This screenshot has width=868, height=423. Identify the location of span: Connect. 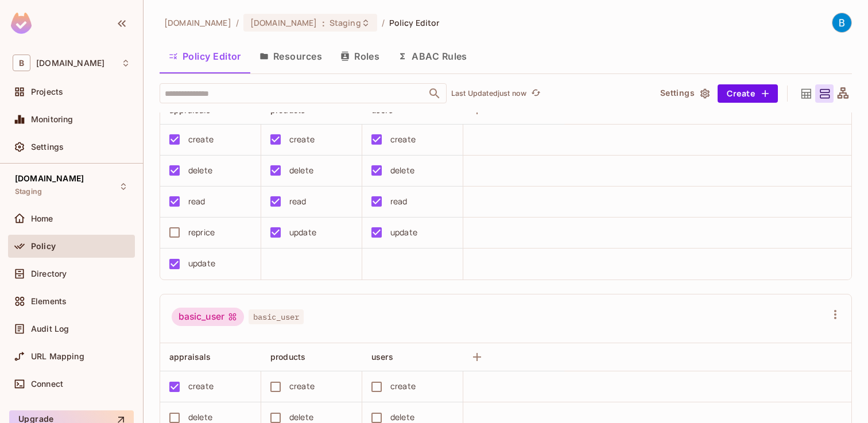
(47, 384).